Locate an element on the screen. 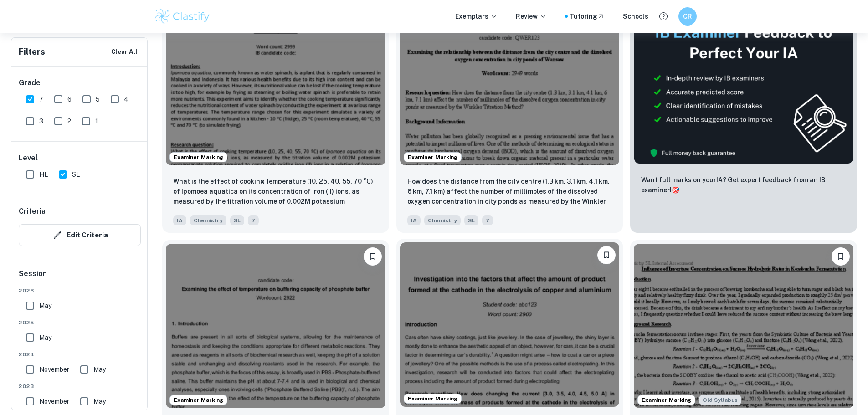 This screenshot has height=415, width=868. div: Schools is located at coordinates (636, 16).